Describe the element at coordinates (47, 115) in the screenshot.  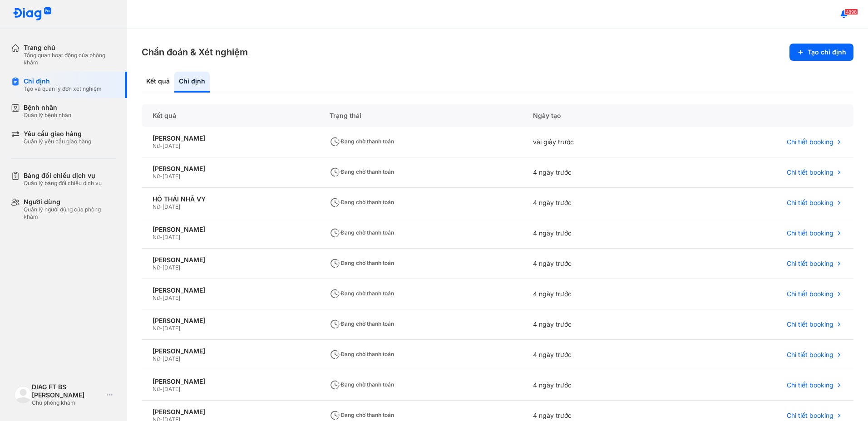
I see `div: Quản lý bệnh nhân` at that location.